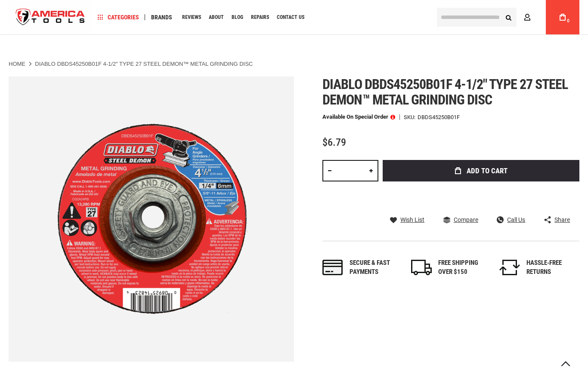 The image size is (588, 387). I want to click on a: Call Us, so click(511, 219).